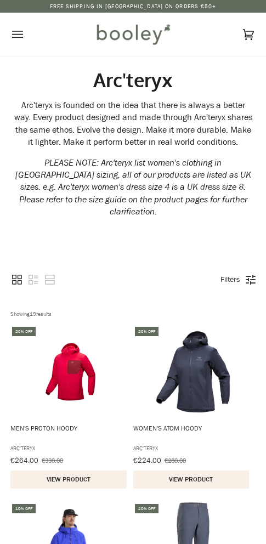  I want to click on h1: Arc'teryx, so click(133, 79).